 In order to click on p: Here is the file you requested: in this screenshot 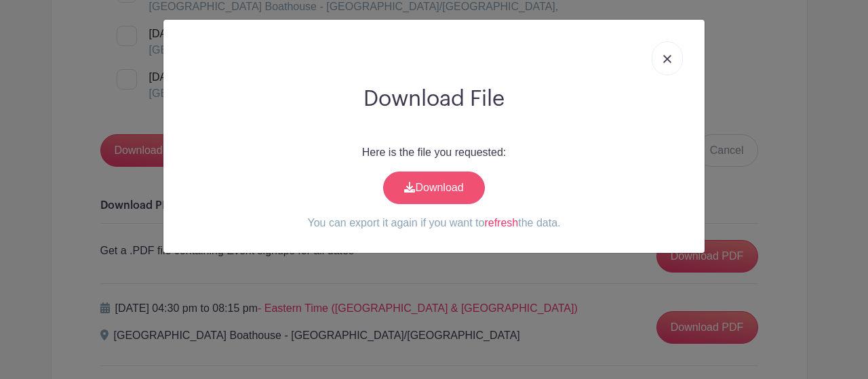, I will do `click(434, 153)`.